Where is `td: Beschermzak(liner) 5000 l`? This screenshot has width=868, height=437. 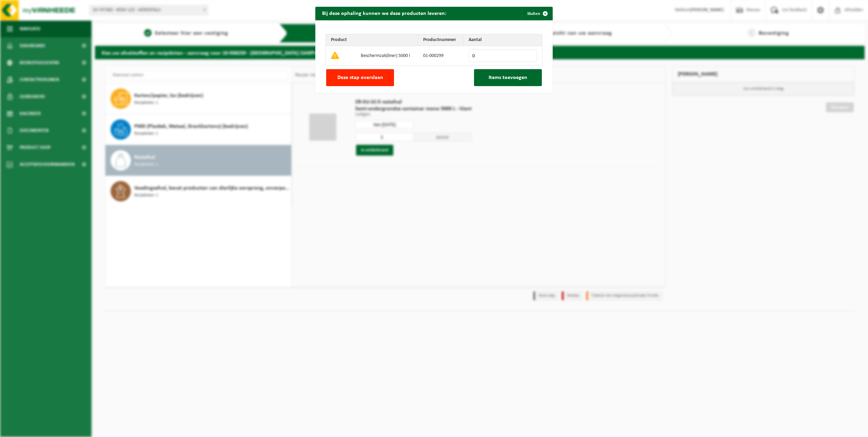 td: Beschermzak(liner) 5000 l is located at coordinates (387, 56).